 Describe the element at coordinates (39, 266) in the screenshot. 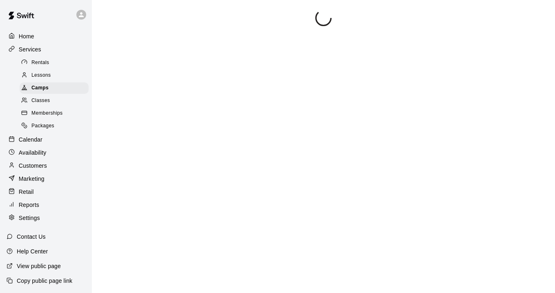

I see `p: View public page` at that location.